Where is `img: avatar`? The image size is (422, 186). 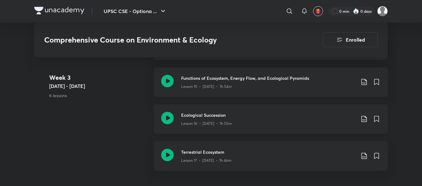 img: avatar is located at coordinates (318, 11).